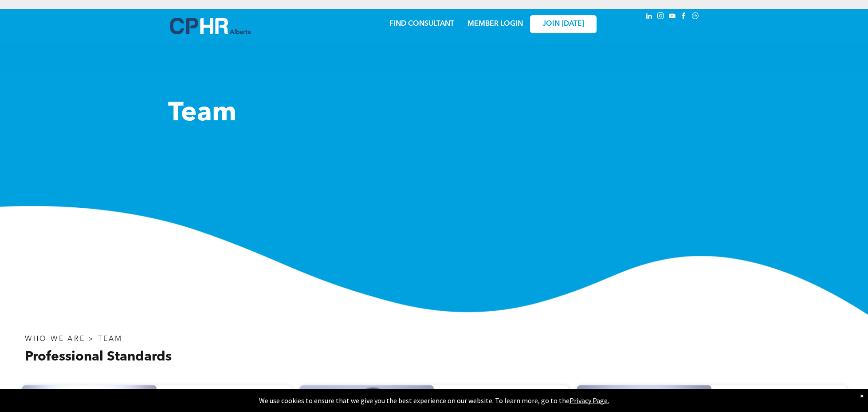 This screenshot has height=412, width=868. Describe the element at coordinates (684, 17) in the screenshot. I see `a: facebook` at that location.